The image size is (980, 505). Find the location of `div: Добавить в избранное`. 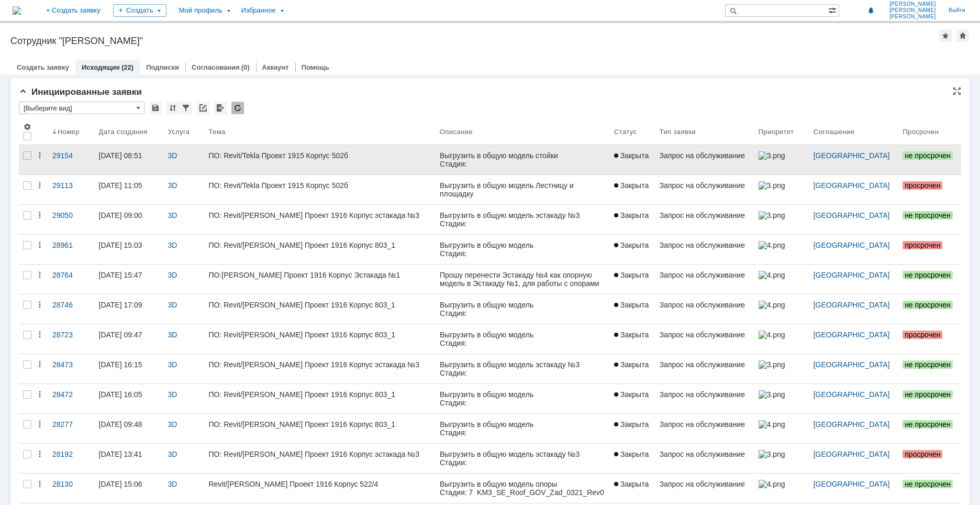

div: Добавить в избранное is located at coordinates (945, 36).